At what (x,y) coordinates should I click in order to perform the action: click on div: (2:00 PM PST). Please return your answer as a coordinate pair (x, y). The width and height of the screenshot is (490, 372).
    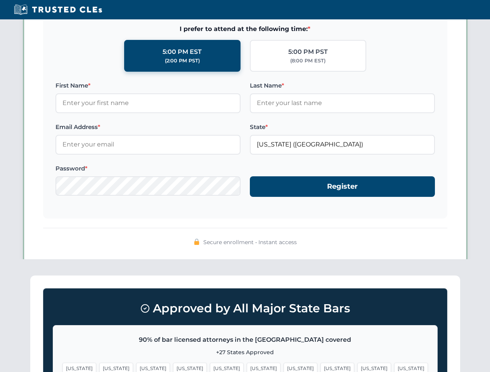
    Looking at the image, I should click on (182, 61).